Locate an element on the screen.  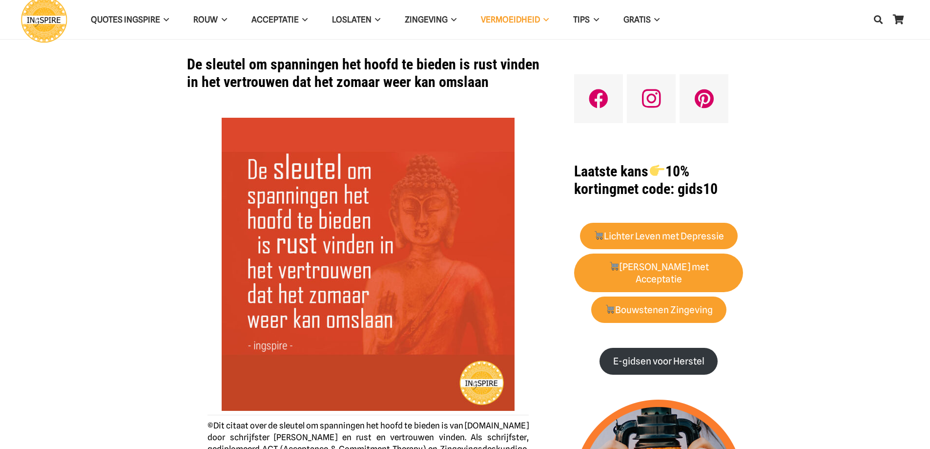
a: Instagram is located at coordinates (651, 99).